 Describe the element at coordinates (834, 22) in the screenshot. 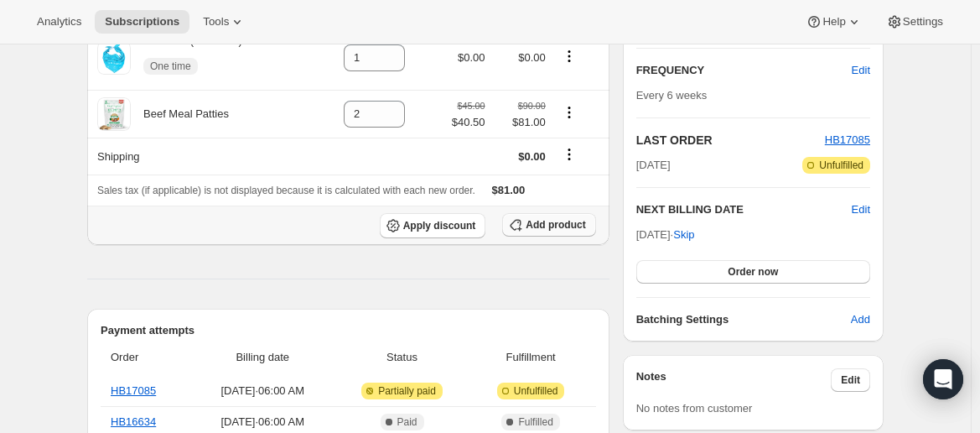

I see `button: Help` at that location.